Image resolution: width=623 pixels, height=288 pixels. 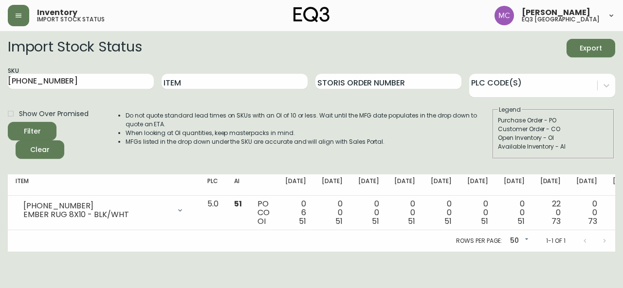 I want to click on div: Filter, so click(x=32, y=131).